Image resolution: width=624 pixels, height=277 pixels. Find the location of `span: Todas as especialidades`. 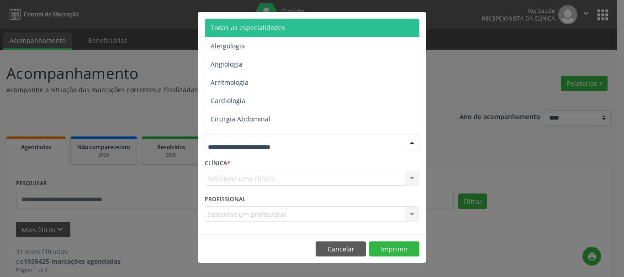

span: Todas as especialidades is located at coordinates (247, 27).